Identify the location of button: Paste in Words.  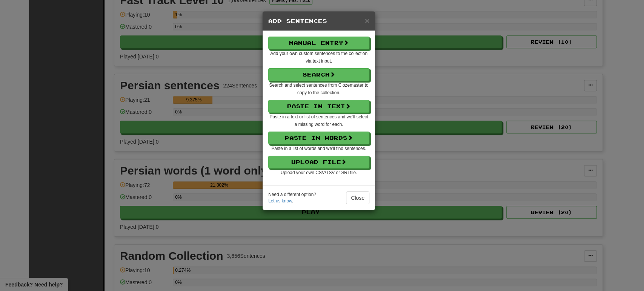
(319, 138).